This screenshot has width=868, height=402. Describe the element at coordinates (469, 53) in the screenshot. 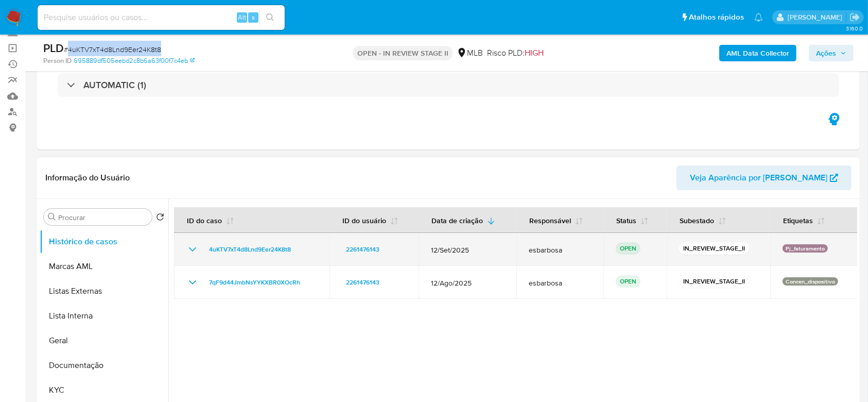

I see `div: MLB` at that location.